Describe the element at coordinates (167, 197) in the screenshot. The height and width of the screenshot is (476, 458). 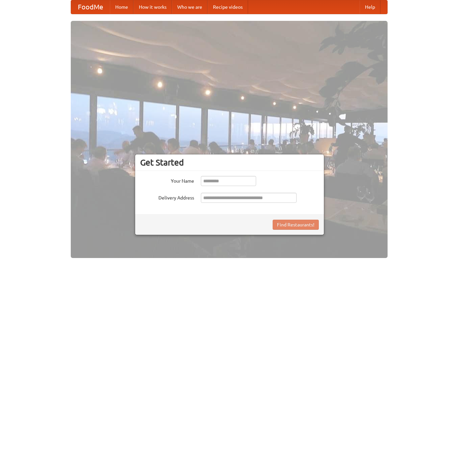
I see `label: Delivery Address` at that location.